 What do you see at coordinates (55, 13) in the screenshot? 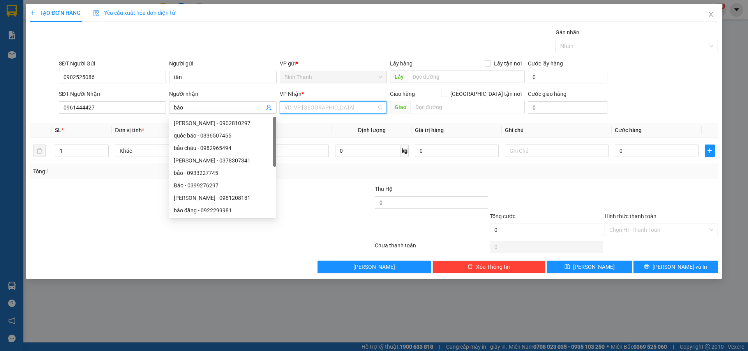
I see `span: TẠO ĐƠN HÀNG` at bounding box center [55, 13].